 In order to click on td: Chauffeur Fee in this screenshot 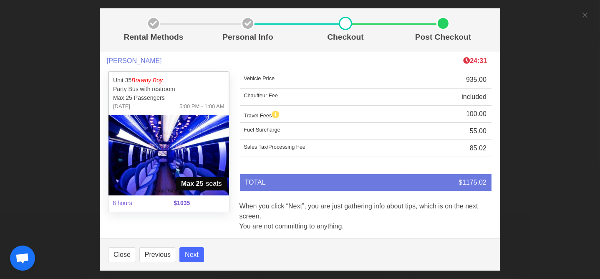, I will do `click(321, 97)`.